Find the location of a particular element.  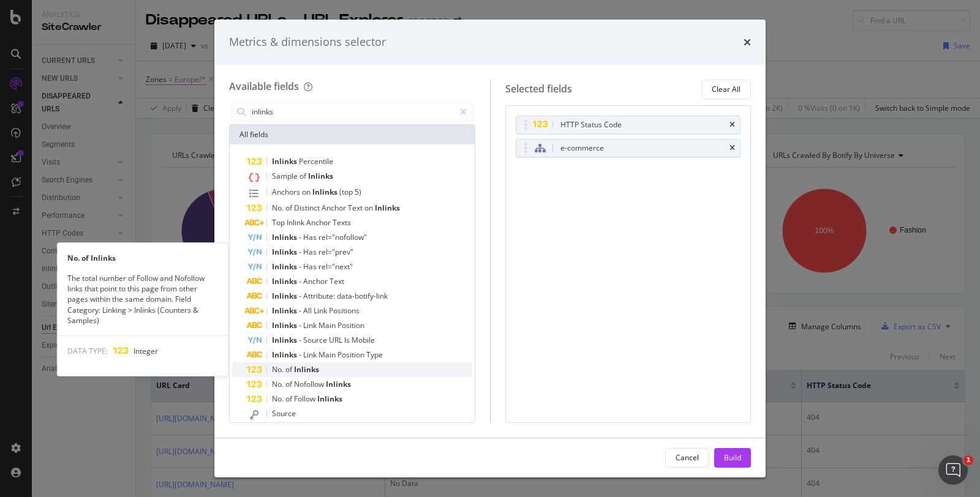

div: The total number of Follow and Nofollow links that point to this page from other pages within the... is located at coordinates (142, 300).